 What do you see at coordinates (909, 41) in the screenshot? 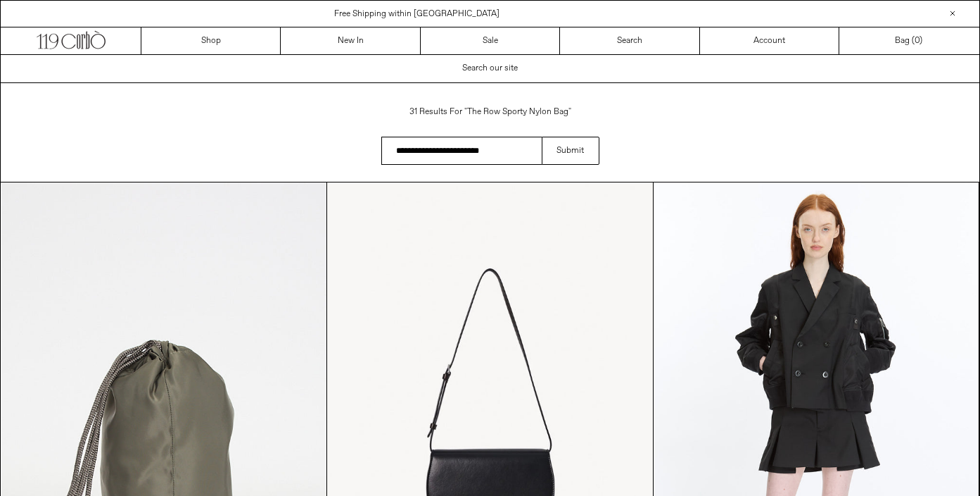
I see `a: Bag ()` at bounding box center [909, 41].